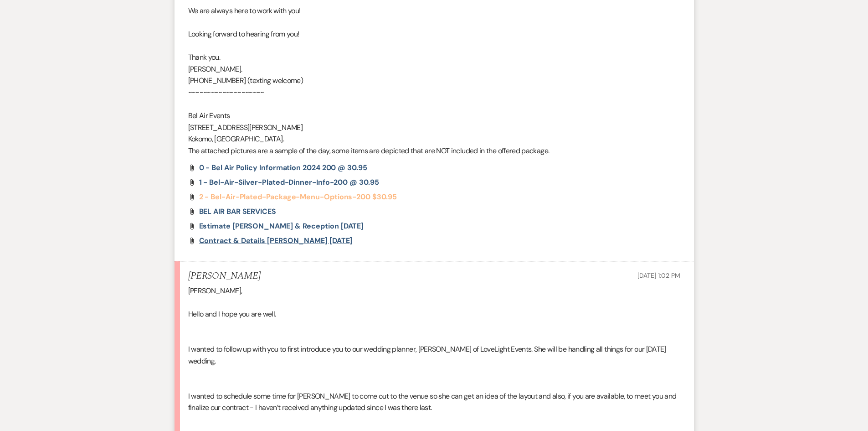 The height and width of the screenshot is (431, 868). I want to click on p: Bel Air Events, so click(434, 116).